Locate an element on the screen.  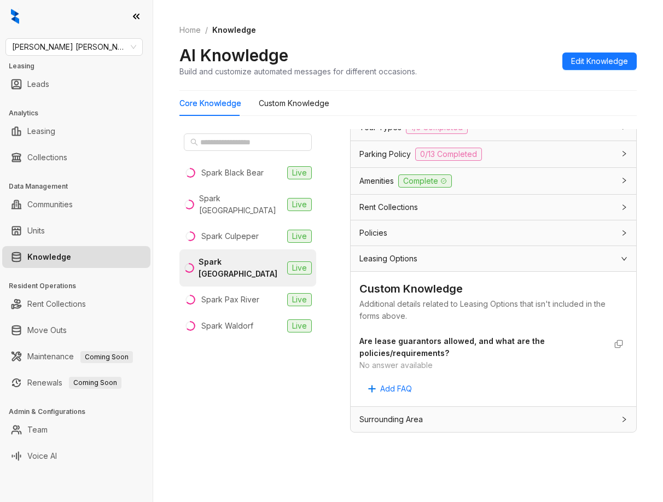
div: Spark Culpeper is located at coordinates (230, 236).